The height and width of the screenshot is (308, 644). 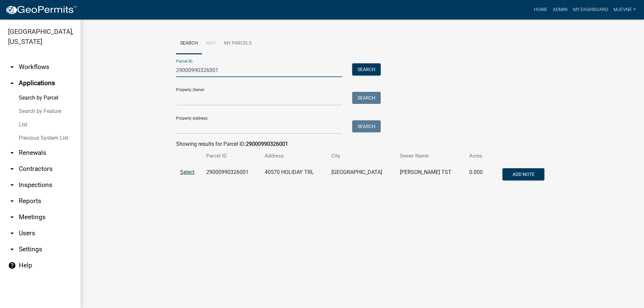 What do you see at coordinates (293, 175) in the screenshot?
I see `td: 40570 HOLIDAY TRL` at bounding box center [293, 175].